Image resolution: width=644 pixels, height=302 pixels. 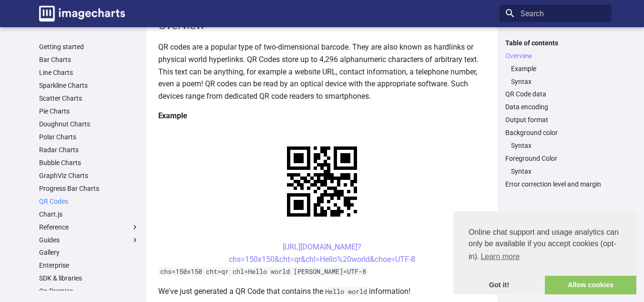 I want to click on a: Radar Charts, so click(x=89, y=150).